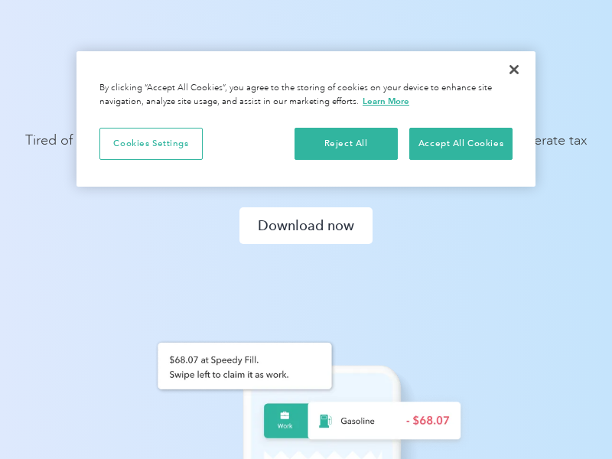 This screenshot has width=612, height=459. Describe the element at coordinates (306, 226) in the screenshot. I see `a: Download now` at that location.